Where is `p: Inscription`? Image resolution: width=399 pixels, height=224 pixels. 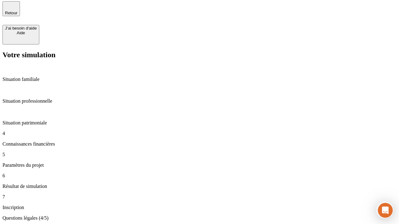 p: Inscription is located at coordinates (199, 208).